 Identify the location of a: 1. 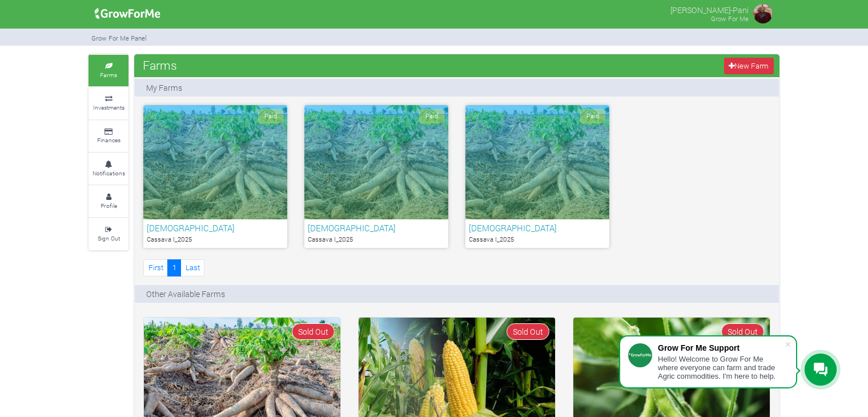
(174, 267).